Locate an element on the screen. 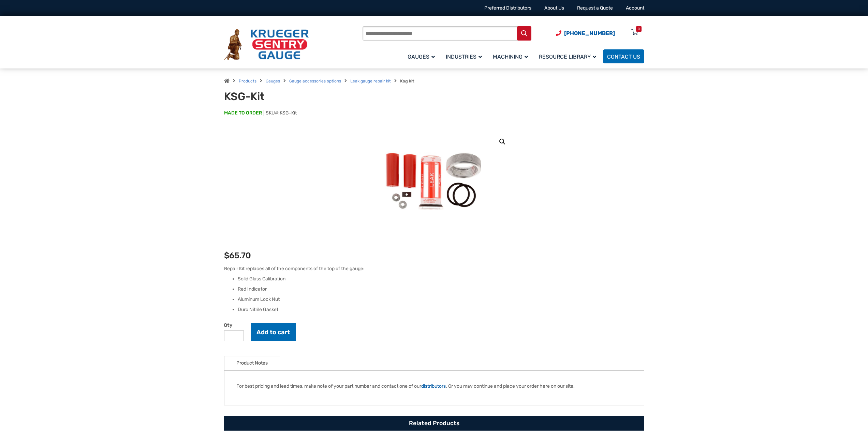  a: Account is located at coordinates (635, 8).